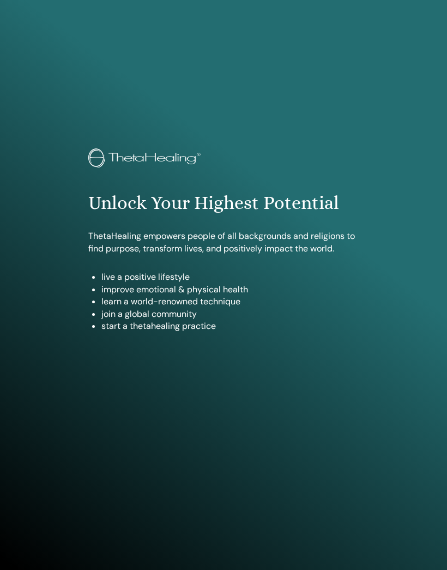 The image size is (447, 570). Describe the element at coordinates (224, 242) in the screenshot. I see `p: ThetaHealing empowers people of all backgrounds and religions to find purpose, transform lives, a...` at that location.